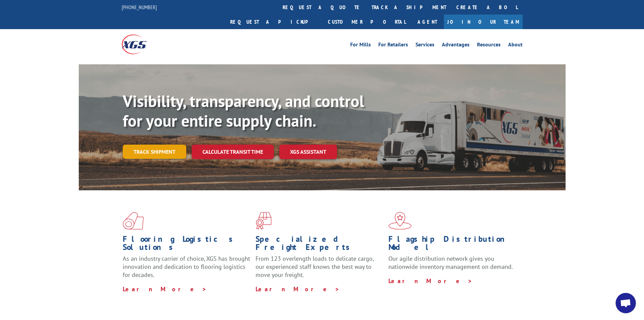  What do you see at coordinates (320, 269) in the screenshot?
I see `p: From 123 overlength loads to delicate cargo, our experienced staff knows the best way to move you...` at bounding box center [320, 269].